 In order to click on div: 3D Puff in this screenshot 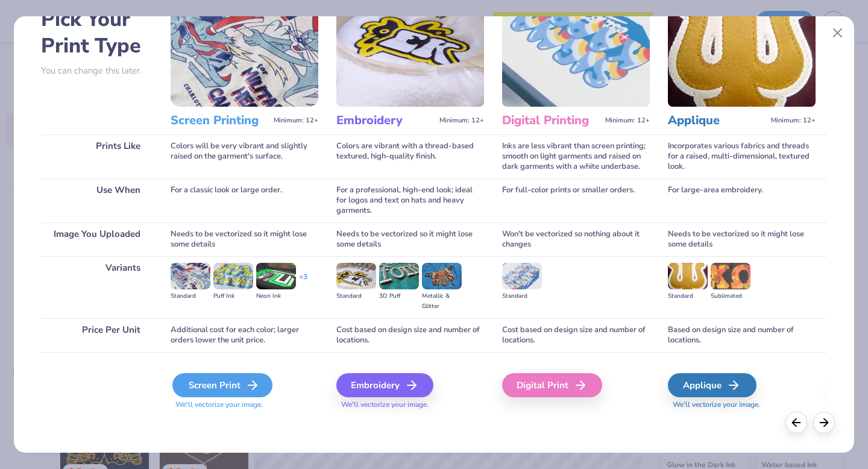, I will do `click(400, 296)`.